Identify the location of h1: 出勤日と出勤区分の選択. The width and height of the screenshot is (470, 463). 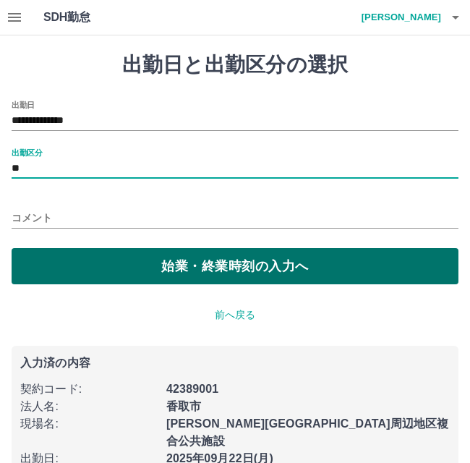
(235, 65).